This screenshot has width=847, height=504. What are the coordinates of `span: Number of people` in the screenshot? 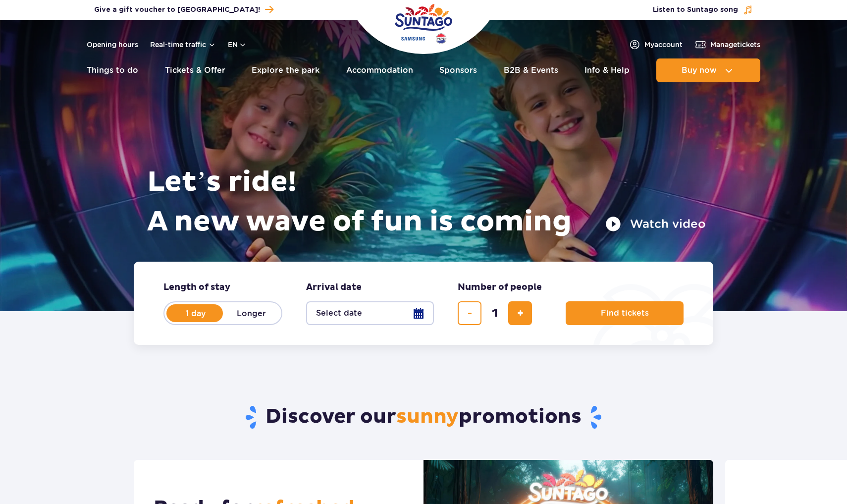 It's located at (500, 287).